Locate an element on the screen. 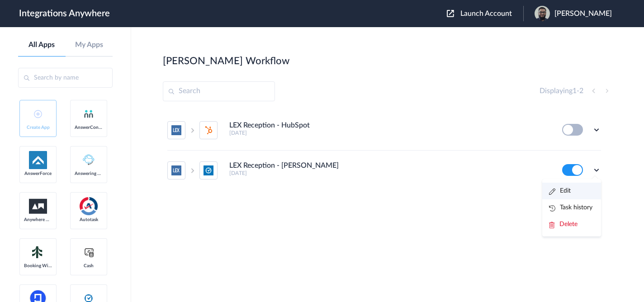  span: Anywhere Works is located at coordinates (38, 220).